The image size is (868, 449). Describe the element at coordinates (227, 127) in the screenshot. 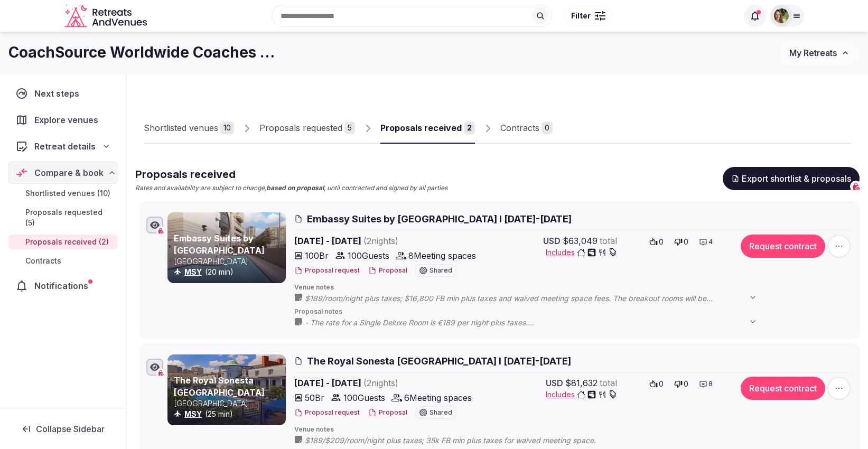

I see `div: 10` at that location.